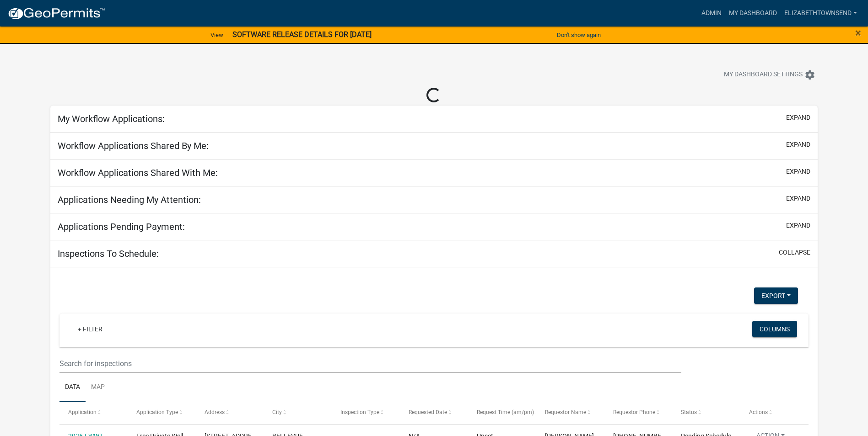  I want to click on span: My Dashboard Settings, so click(763, 75).